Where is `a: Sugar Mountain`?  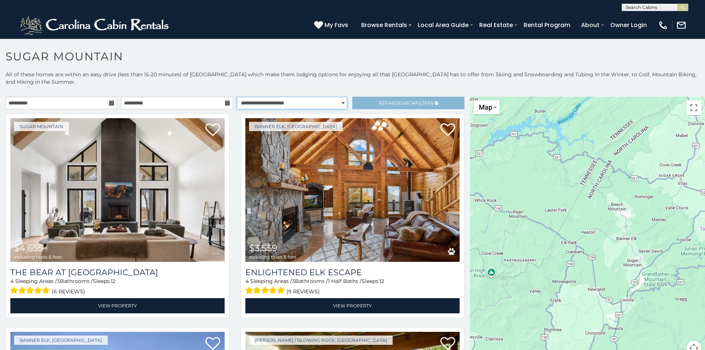 a: Sugar Mountain is located at coordinates (41, 126).